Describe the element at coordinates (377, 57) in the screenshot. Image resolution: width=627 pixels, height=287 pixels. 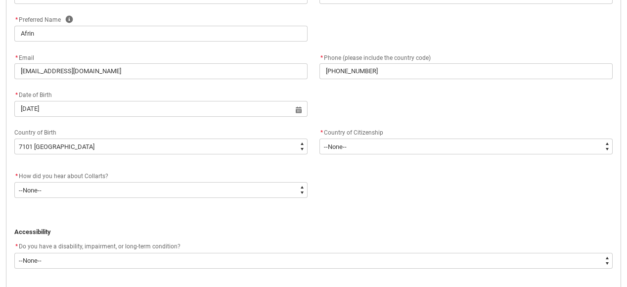
I see `label: Phone (please include the country code)` at that location.